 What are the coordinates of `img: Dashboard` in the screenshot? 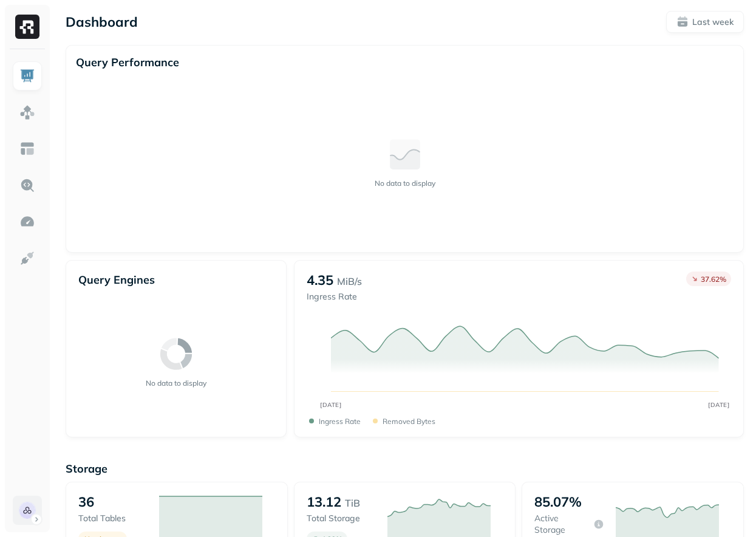 It's located at (28, 76).